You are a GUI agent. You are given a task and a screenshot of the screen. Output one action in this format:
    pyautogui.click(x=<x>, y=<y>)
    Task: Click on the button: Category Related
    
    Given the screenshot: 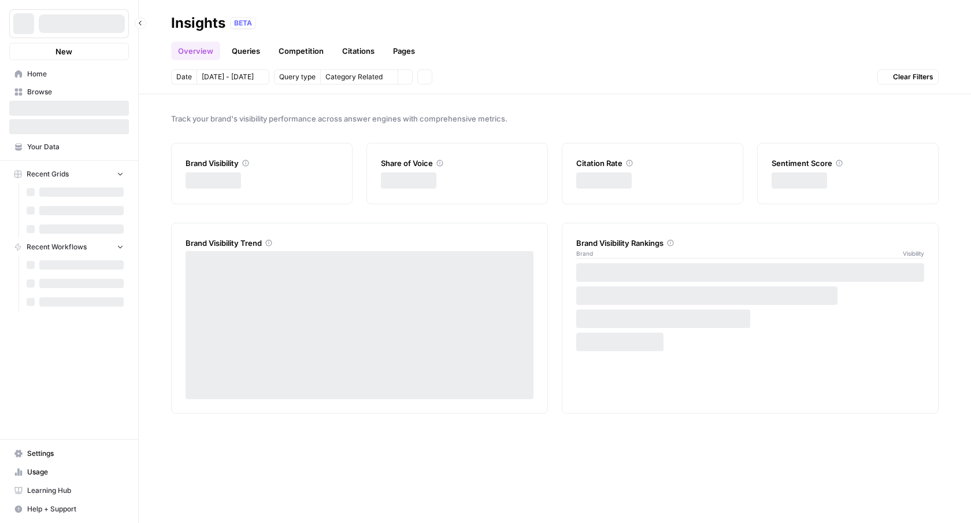 What is the action you would take?
    pyautogui.click(x=359, y=77)
    